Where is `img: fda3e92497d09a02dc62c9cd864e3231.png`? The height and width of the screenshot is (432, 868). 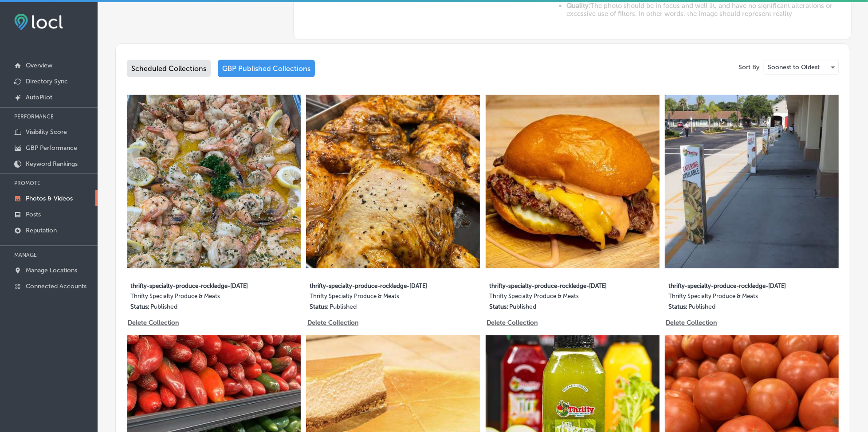
img: fda3e92497d09a02dc62c9cd864e3231.png is located at coordinates (39, 22).